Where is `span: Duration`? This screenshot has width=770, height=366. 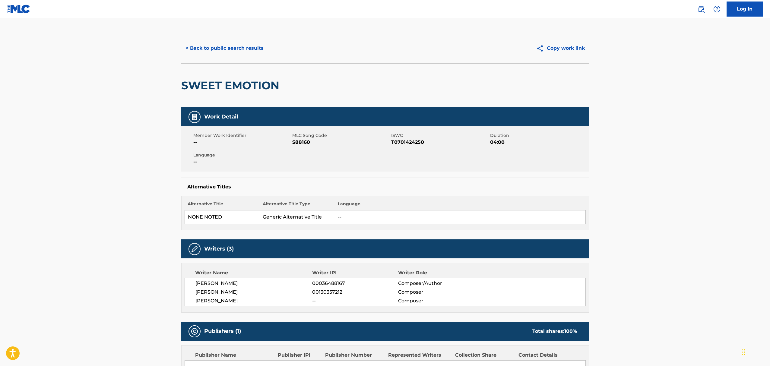
span: Duration is located at coordinates (539, 135).